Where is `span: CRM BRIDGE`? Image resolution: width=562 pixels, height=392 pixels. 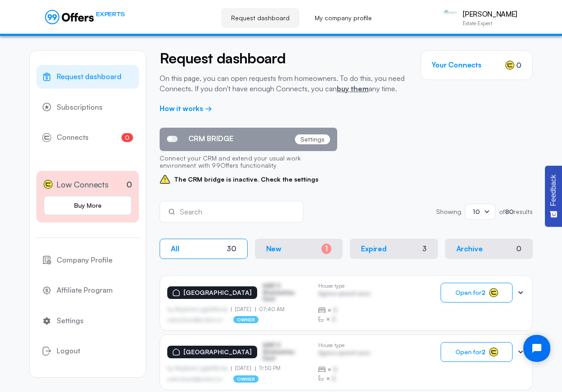 span: CRM BRIDGE is located at coordinates (211, 139).